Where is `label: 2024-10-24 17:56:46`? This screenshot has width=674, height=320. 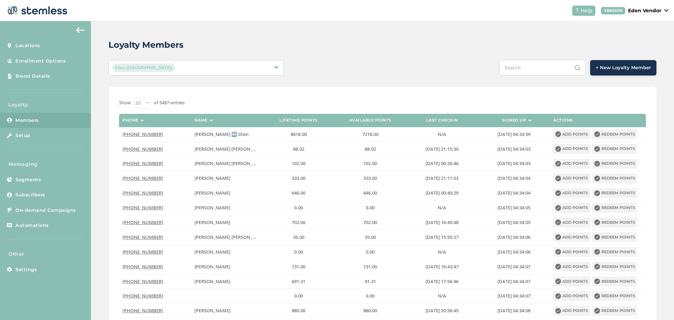 label: 2024-10-24 17:56:46 is located at coordinates (442, 281).